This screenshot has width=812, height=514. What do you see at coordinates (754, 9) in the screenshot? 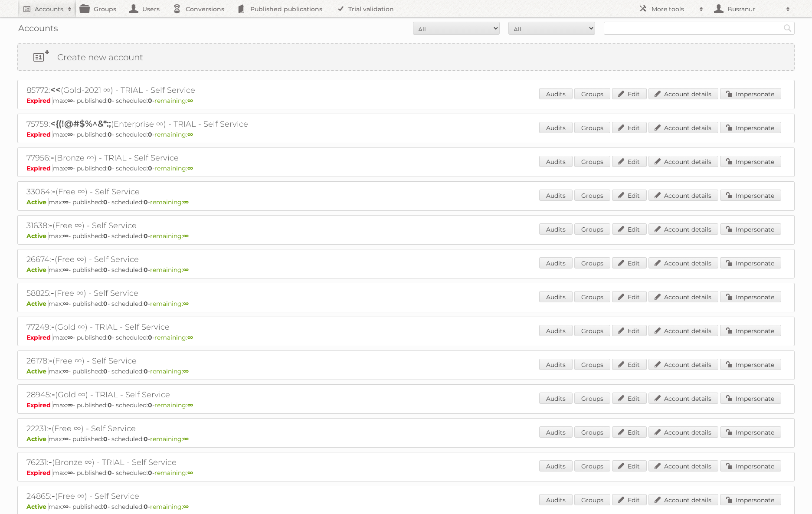
I see `h2: Busranur` at bounding box center [754, 9].